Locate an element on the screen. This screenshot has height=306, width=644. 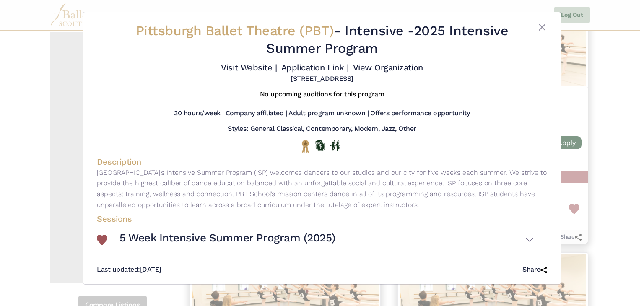
img: Heart is located at coordinates (102, 240).